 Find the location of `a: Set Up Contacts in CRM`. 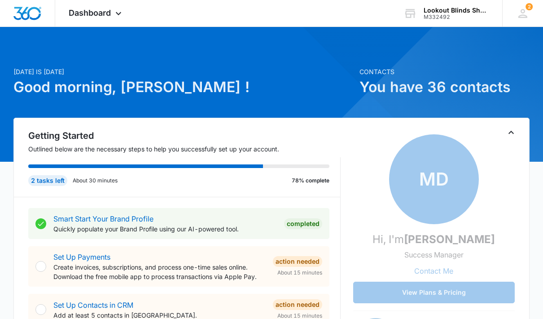

a: Set Up Contacts in CRM is located at coordinates (93, 305).